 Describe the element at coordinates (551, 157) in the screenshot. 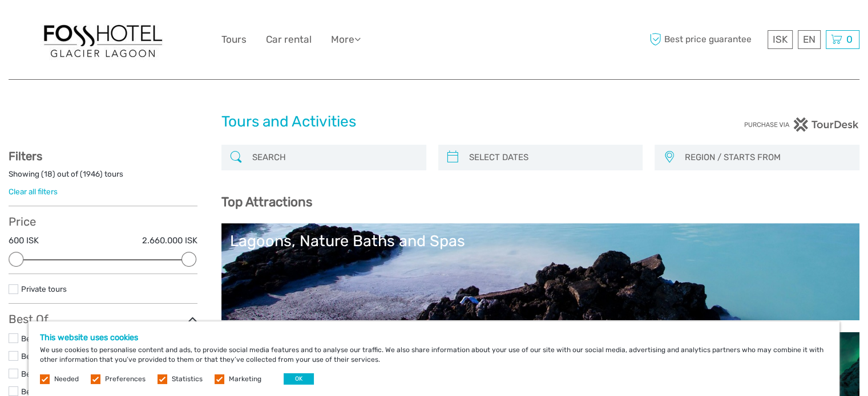

I see `input: SELECT DATES` at that location.